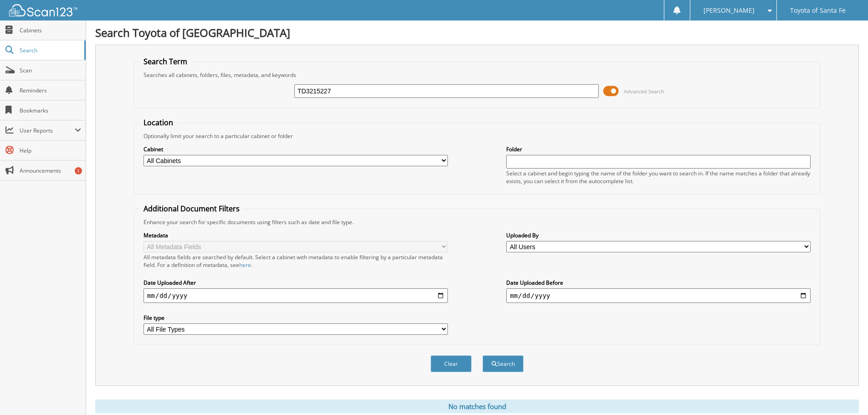  I want to click on legend: Search Term, so click(165, 62).